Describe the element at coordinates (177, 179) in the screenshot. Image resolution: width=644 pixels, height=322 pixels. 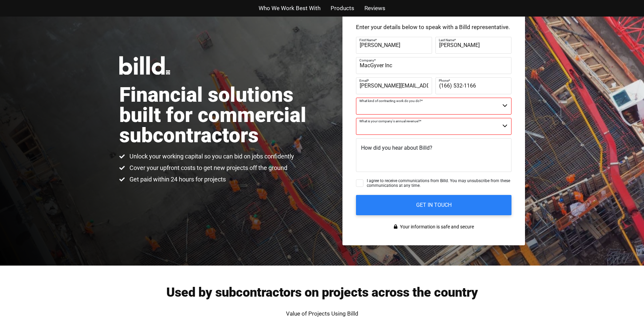
I see `span: Get paid within 24 hours for projects` at that location.